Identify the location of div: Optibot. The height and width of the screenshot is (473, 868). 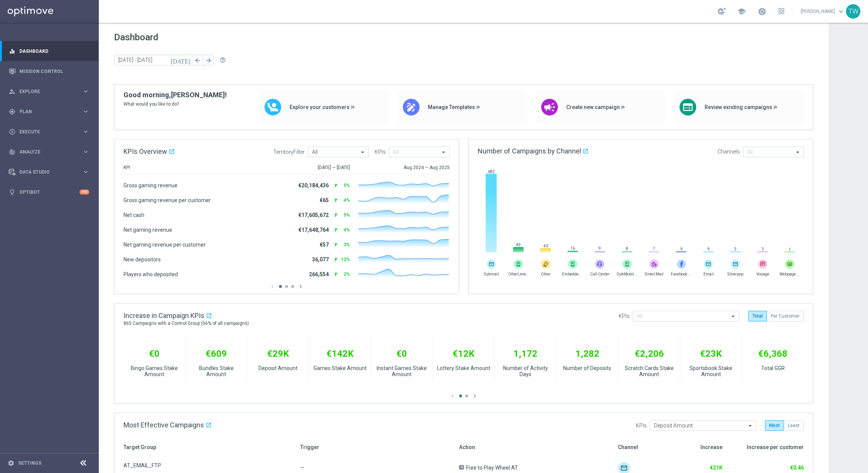
(49, 192).